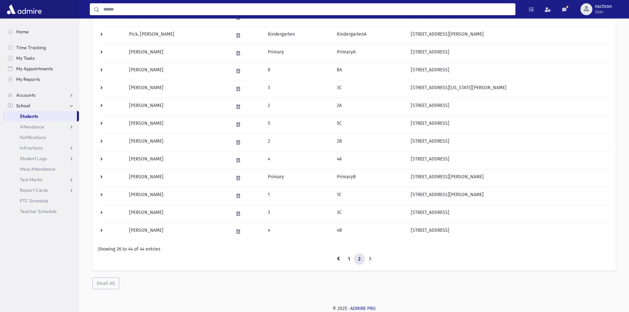  I want to click on td: PrimaryB, so click(370, 178).